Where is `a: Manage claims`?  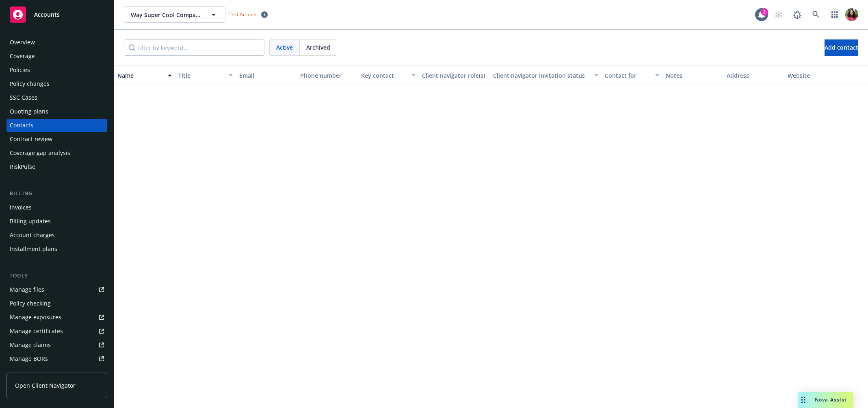 a: Manage claims is located at coordinates (57, 345).